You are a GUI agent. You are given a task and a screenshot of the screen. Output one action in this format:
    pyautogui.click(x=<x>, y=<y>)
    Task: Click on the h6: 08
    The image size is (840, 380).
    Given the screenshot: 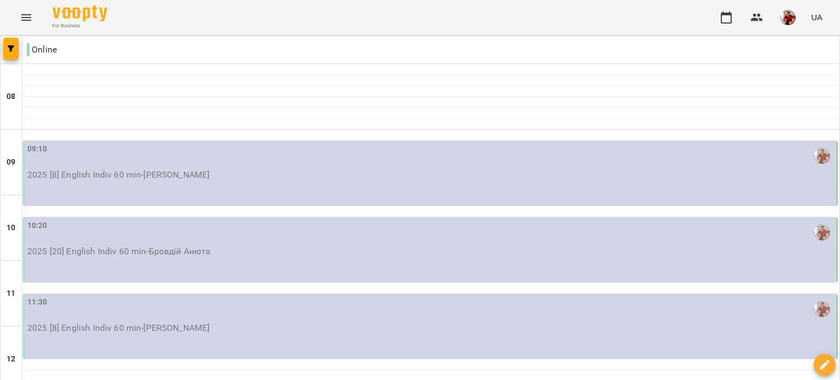 What is the action you would take?
    pyautogui.click(x=11, y=97)
    